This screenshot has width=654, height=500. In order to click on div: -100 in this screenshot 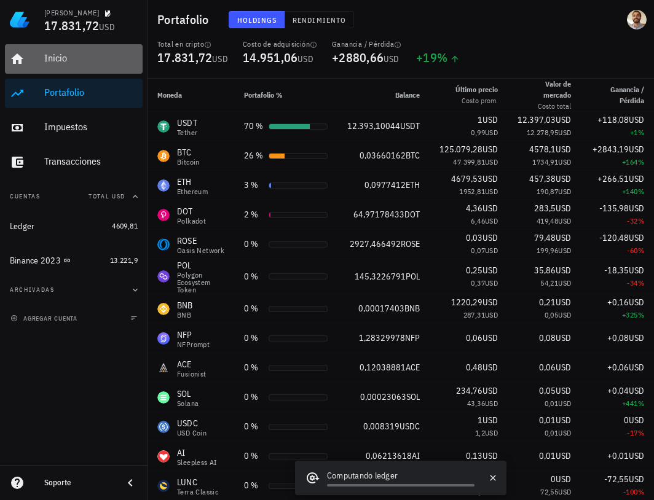, I will do `click(617, 492)`.